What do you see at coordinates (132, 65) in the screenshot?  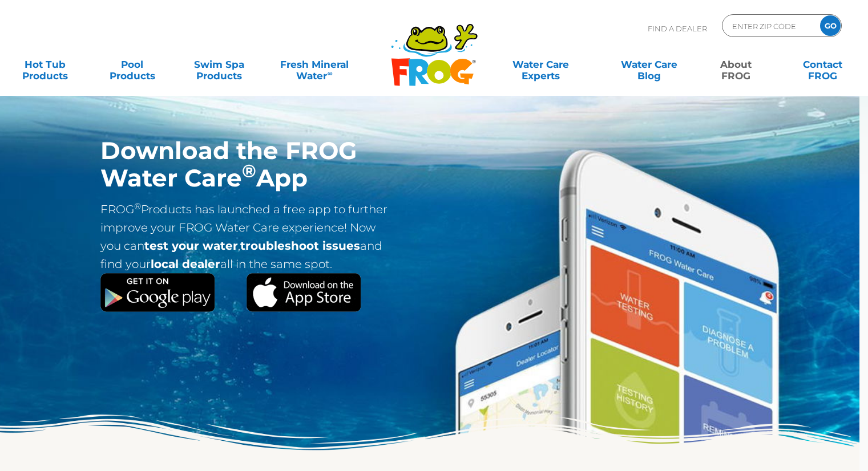 I see `a: PoolProducts` at bounding box center [132, 65].